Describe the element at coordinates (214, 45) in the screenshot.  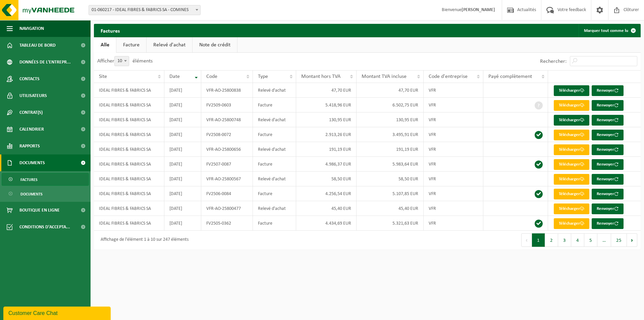
I see `a: Note de crédit` at that location.